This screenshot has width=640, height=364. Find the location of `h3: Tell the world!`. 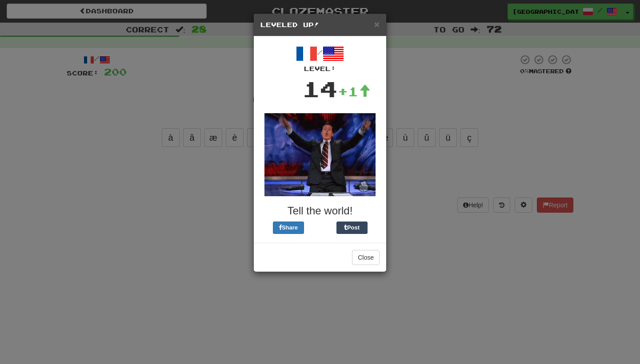

h3: Tell the world! is located at coordinates (320, 211).